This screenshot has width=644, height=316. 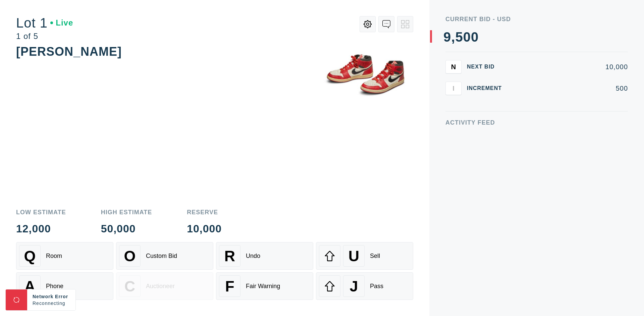 What do you see at coordinates (537, 122) in the screenshot?
I see `div: Activity Feed` at bounding box center [537, 122].